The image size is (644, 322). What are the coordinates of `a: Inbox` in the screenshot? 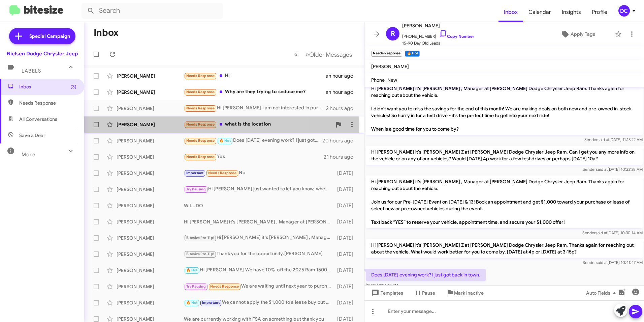 It's located at (511, 12).